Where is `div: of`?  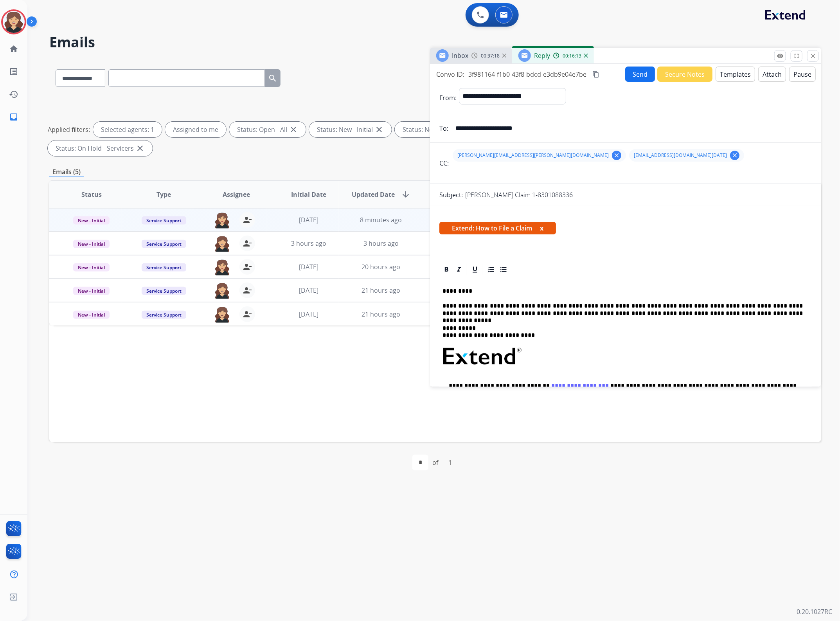
div: of is located at coordinates (435, 462).